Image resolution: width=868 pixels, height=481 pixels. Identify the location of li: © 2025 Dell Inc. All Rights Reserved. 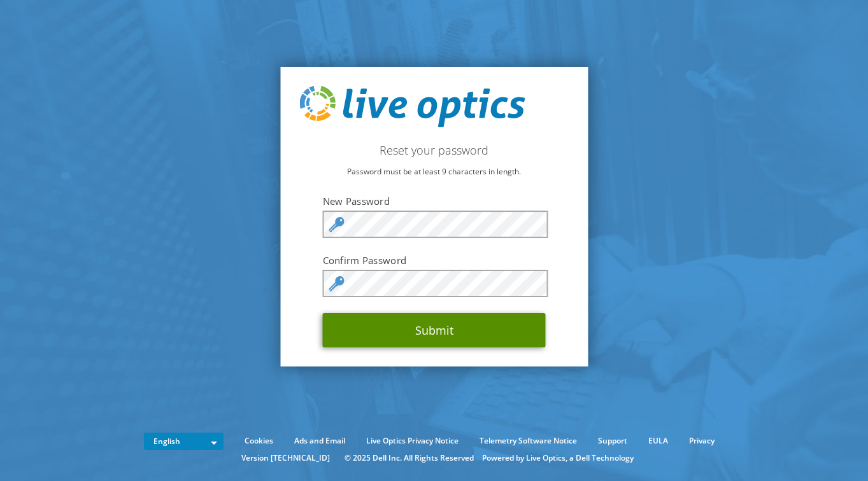
(409, 458).